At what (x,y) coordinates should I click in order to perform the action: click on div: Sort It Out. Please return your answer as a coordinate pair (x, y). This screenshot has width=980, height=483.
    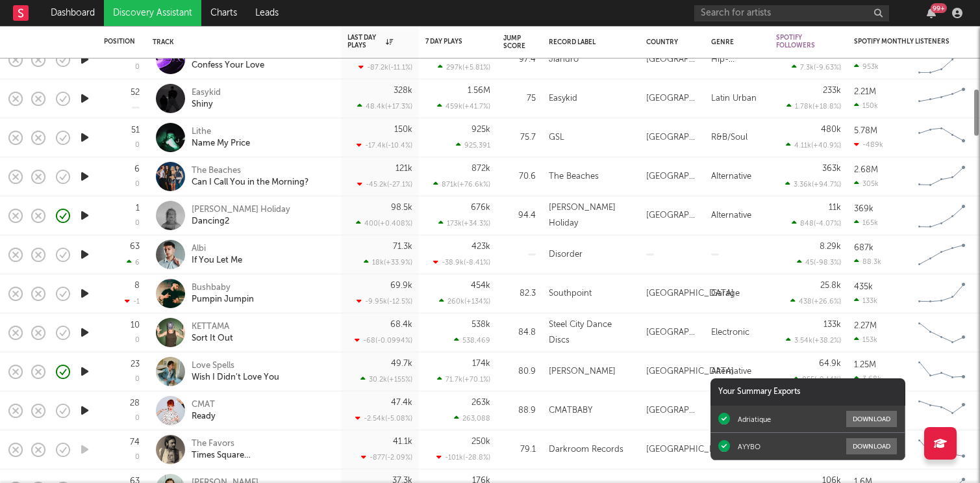
    Looking at the image, I should click on (212, 338).